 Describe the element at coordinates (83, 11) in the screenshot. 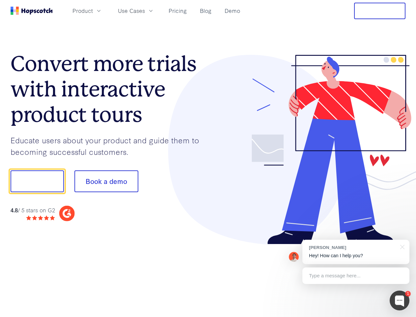

I see `span: Product` at that location.